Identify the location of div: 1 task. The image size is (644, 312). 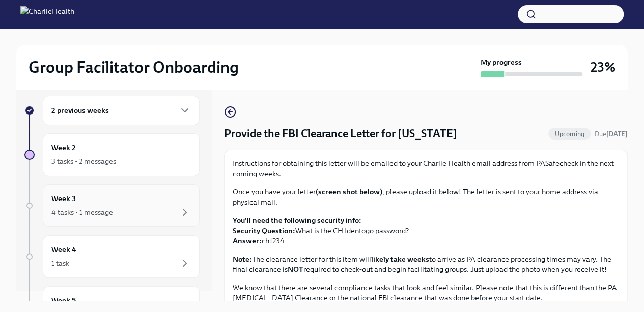
(60, 263).